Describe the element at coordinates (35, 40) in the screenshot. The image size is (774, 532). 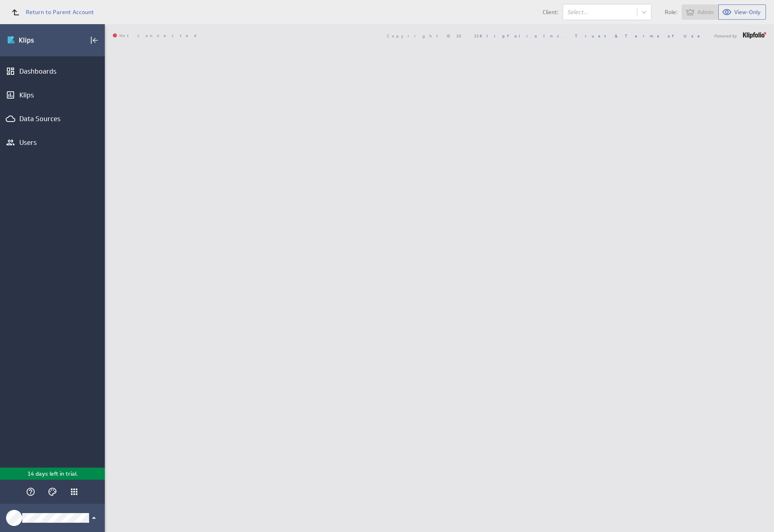
I see `div: Go to Dashboards` at that location.